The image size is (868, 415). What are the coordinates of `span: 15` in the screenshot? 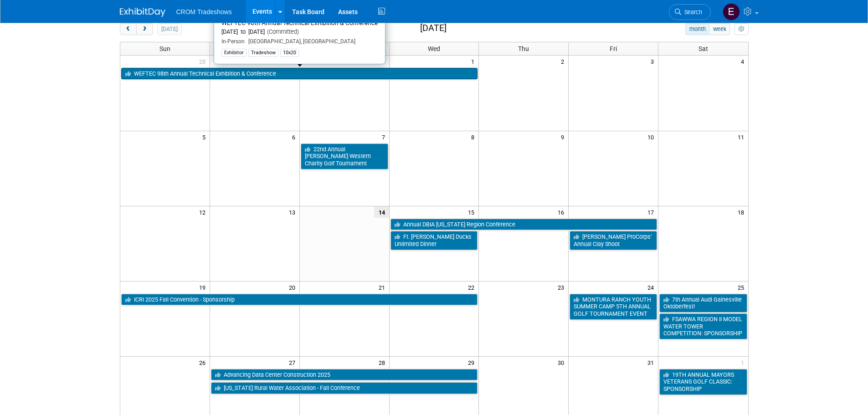 It's located at (472, 212).